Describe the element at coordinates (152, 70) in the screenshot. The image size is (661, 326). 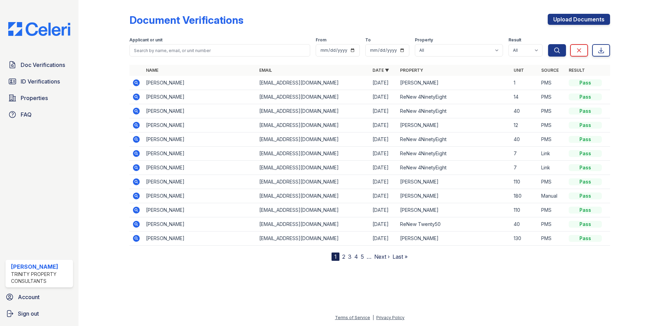
I see `a: Name` at that location.